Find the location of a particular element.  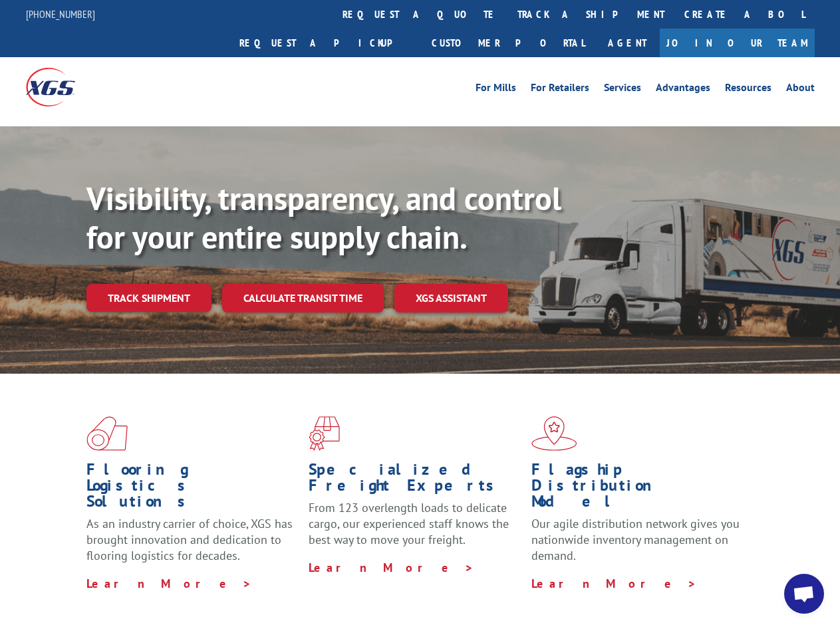

img: xgs-icon-focused-on-flooring-red is located at coordinates (324, 434).